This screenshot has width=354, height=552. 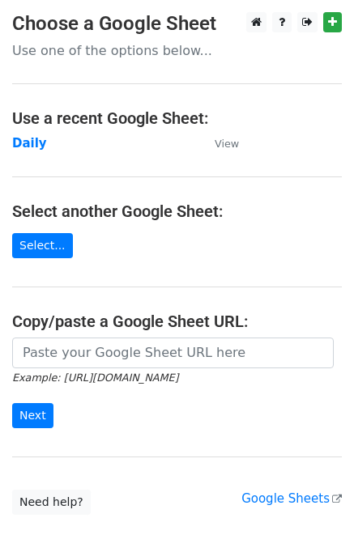 What do you see at coordinates (176, 50) in the screenshot?
I see `p: Use one of the options below...` at bounding box center [176, 50].